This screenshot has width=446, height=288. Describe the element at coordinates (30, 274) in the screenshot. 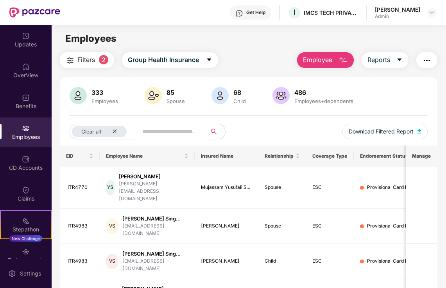

I see `div: Settings` at that location.